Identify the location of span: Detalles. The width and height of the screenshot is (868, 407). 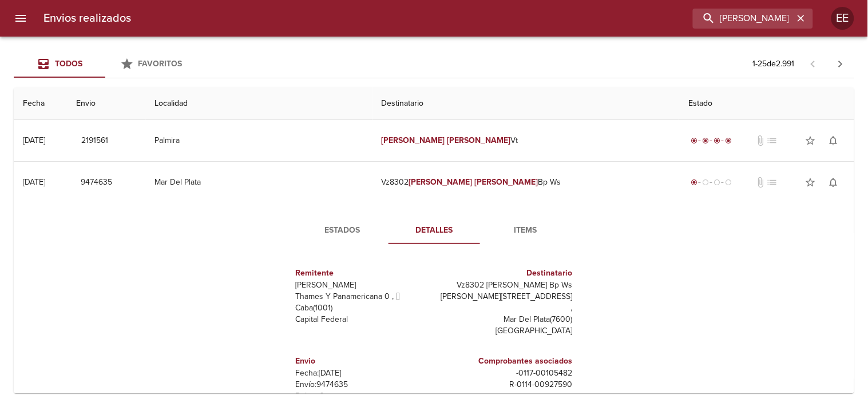
(434, 231).